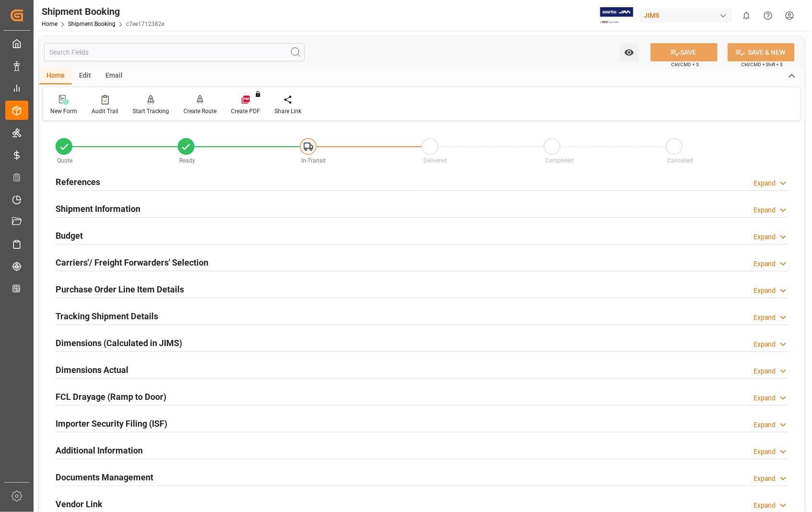 The height and width of the screenshot is (512, 812). I want to click on h2: Dimensions Actual, so click(92, 370).